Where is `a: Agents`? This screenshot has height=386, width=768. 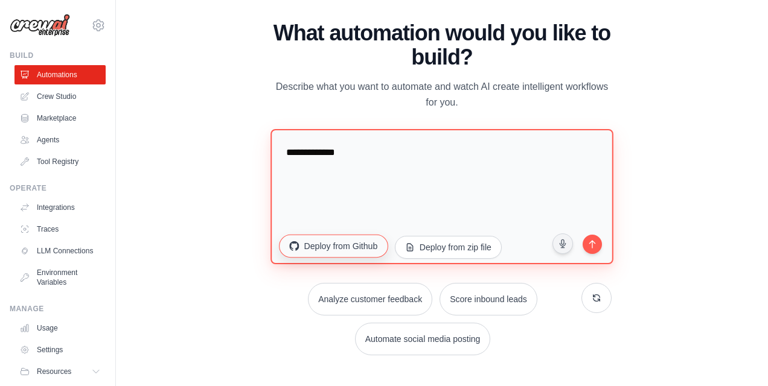 a: Agents is located at coordinates (60, 140).